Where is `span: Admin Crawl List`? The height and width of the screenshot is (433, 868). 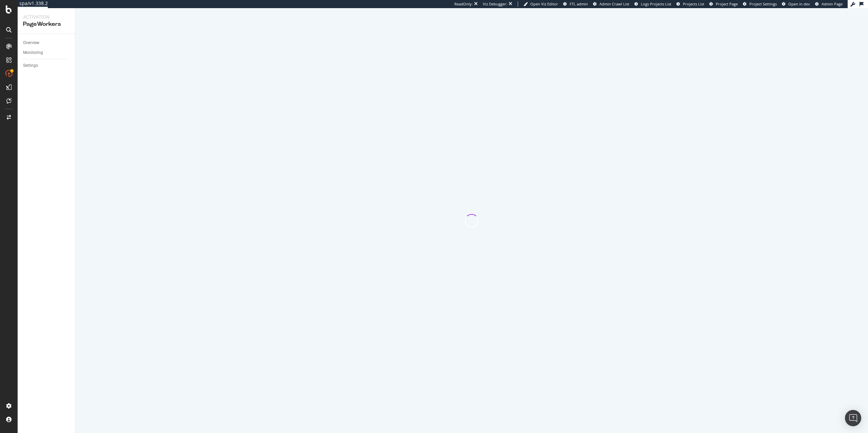
span: Admin Crawl List is located at coordinates (614, 4).